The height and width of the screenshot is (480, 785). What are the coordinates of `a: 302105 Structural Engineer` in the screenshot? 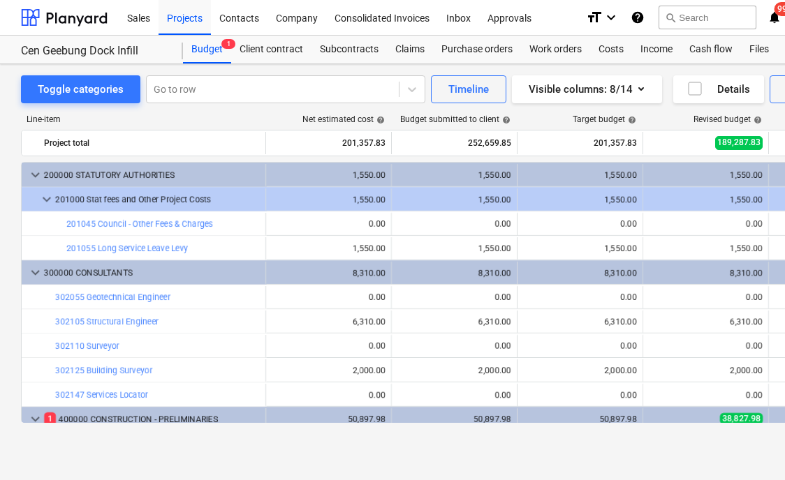 It's located at (107, 322).